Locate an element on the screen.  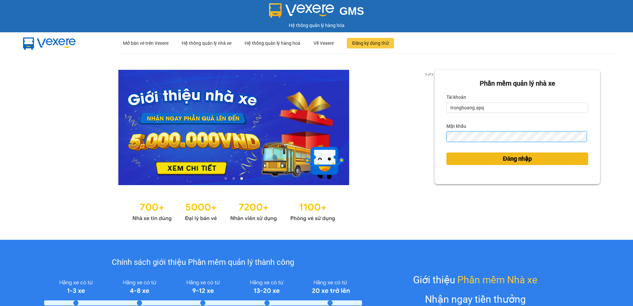
button: next slide / item is located at coordinates (430, 128).